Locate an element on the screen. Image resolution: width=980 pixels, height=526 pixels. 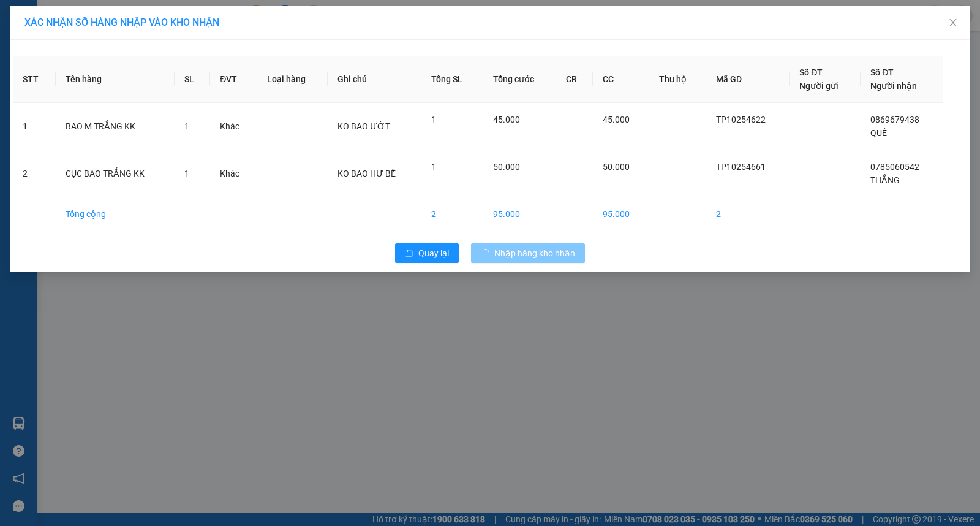
span: KO BAO HƯ BỂ is located at coordinates (366, 174).